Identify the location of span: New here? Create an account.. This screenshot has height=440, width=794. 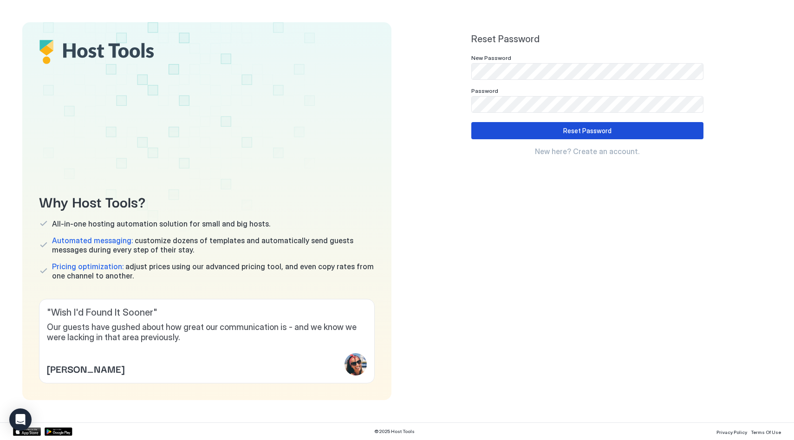
(587, 151).